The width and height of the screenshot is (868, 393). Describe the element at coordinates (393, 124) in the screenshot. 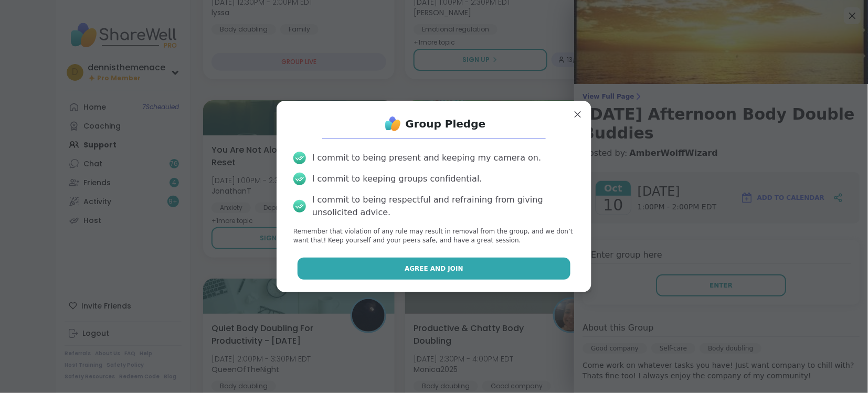

I see `img: ShareWell Logo` at that location.